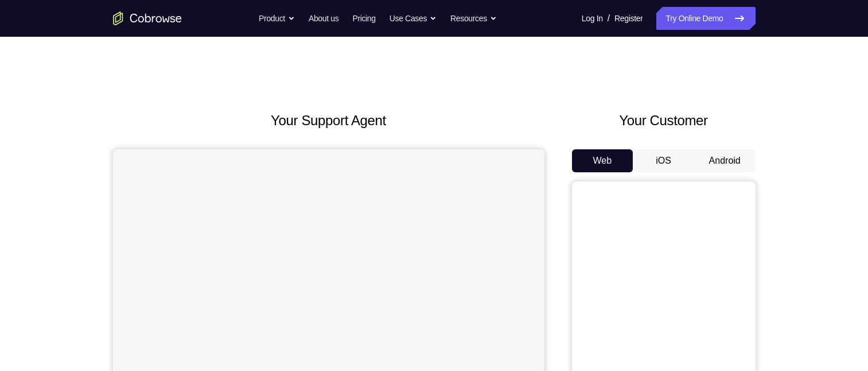 The image size is (868, 371). What do you see at coordinates (324, 18) in the screenshot?
I see `a: About us` at bounding box center [324, 18].